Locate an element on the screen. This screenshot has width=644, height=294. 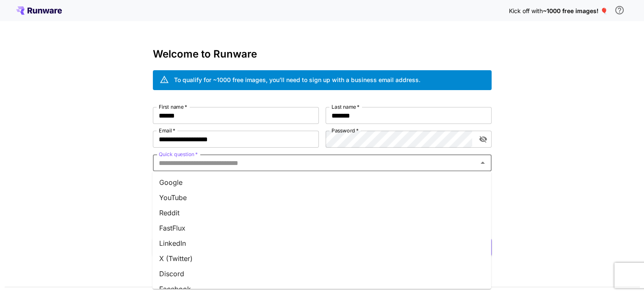
h3: Welcome to Runware is located at coordinates (322, 54).